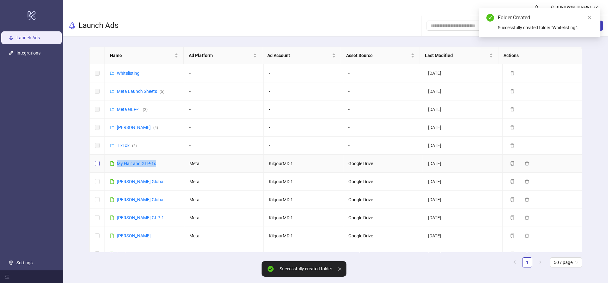 The height and width of the screenshot is (283, 608). Describe the element at coordinates (540, 262) in the screenshot. I see `button: right` at that location.